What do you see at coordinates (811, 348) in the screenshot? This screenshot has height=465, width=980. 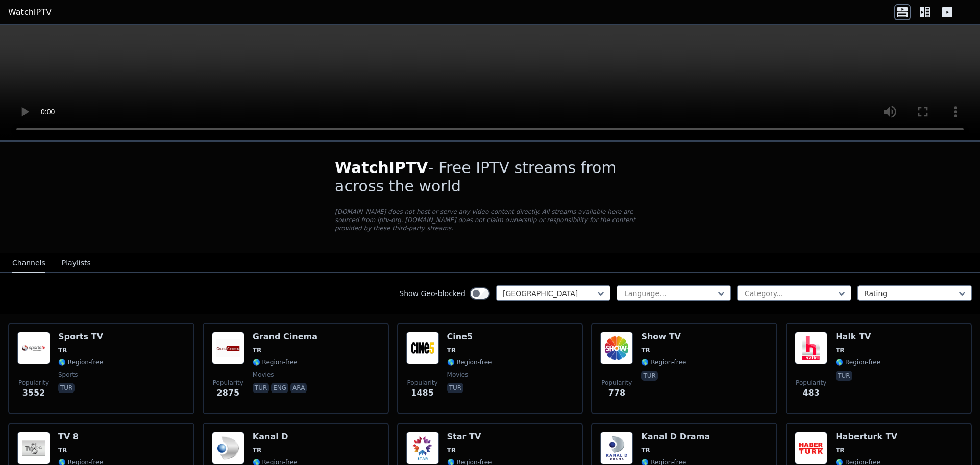 I see `img: Halk TV` at bounding box center [811, 348].